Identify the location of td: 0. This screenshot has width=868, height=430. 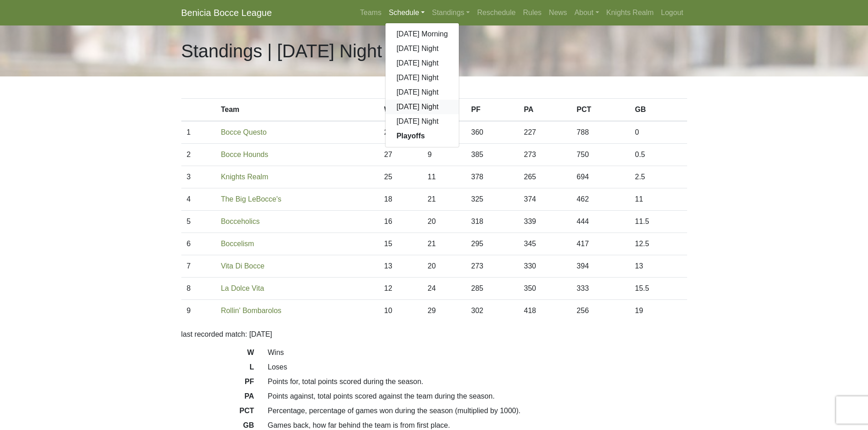
(658, 132).